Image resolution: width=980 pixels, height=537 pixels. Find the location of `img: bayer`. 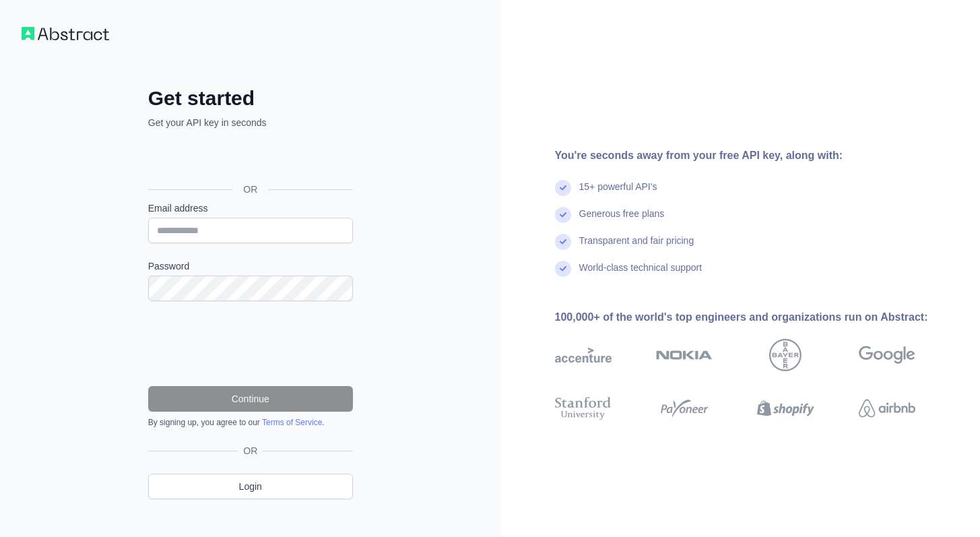

img: bayer is located at coordinates (785, 354).